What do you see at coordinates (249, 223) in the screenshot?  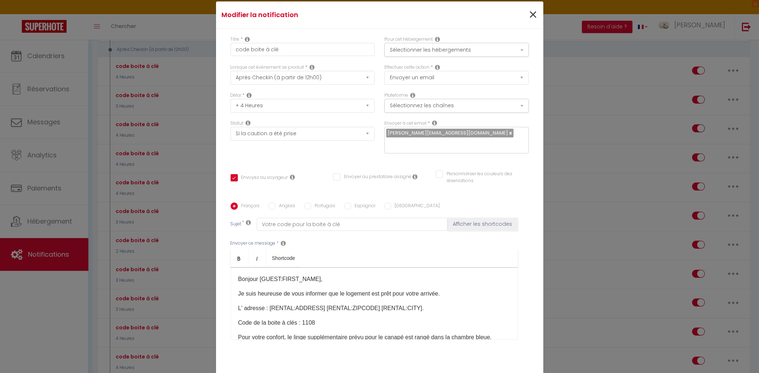 I see `i: Subject` at bounding box center [249, 223].